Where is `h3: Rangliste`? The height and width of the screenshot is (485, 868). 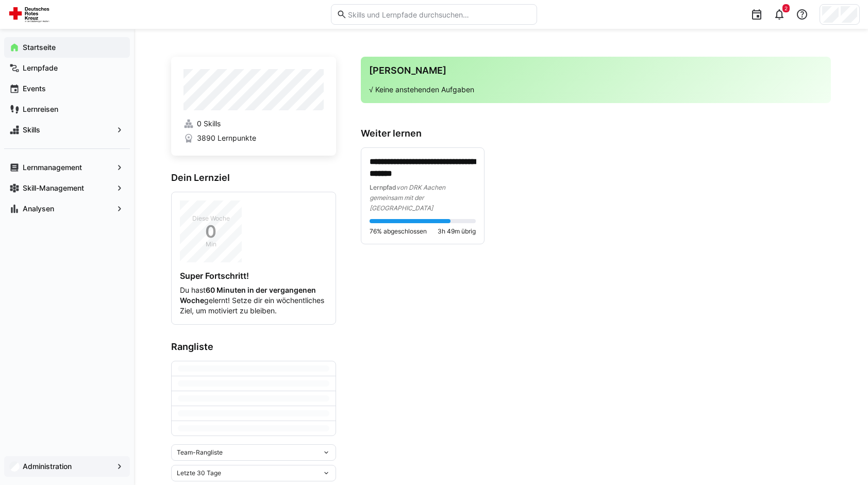
h3: Rangliste is located at coordinates (253, 347).